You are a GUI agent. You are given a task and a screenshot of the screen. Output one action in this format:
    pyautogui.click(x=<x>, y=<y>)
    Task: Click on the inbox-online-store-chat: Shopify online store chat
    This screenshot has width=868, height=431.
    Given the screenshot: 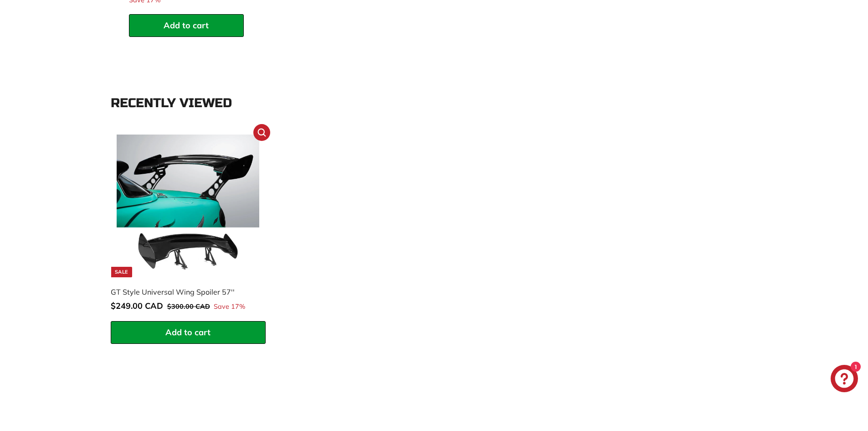 What is the action you would take?
    pyautogui.click(x=844, y=379)
    